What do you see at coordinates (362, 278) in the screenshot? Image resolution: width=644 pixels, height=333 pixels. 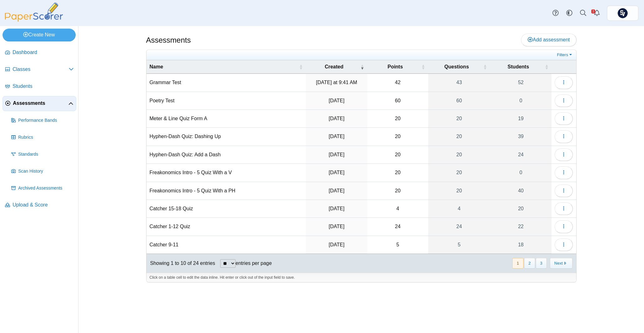 I see `div: Click on a table cell to edit the data inline. Hit enter or click out of the input field to save.` at bounding box center [362, 278].